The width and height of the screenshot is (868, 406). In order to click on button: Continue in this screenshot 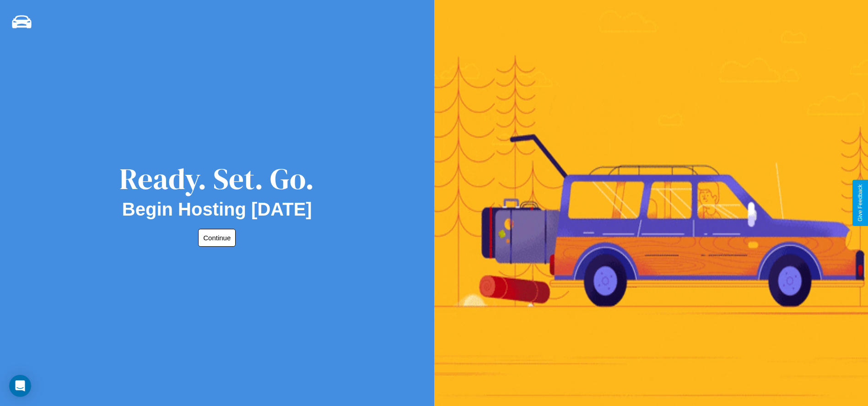, I will do `click(217, 237)`.